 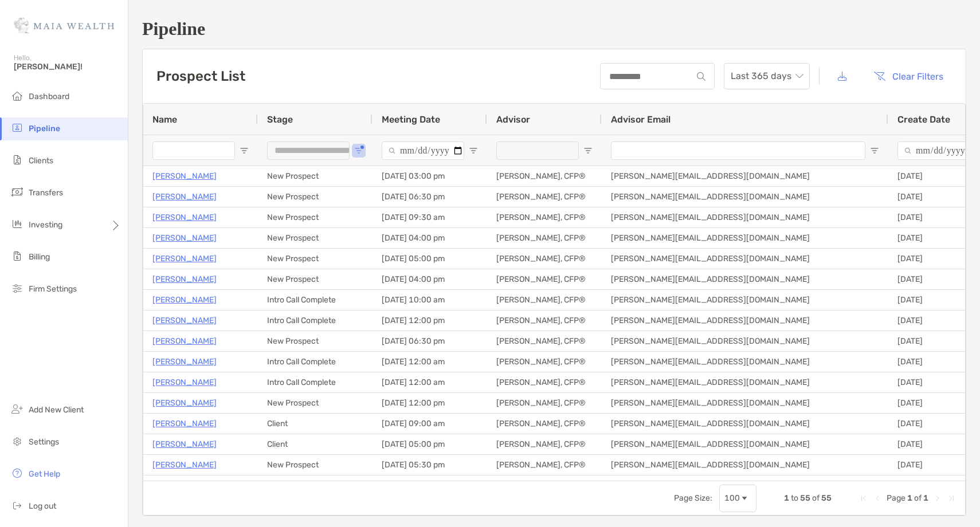 I want to click on div: Next Page, so click(x=938, y=499).